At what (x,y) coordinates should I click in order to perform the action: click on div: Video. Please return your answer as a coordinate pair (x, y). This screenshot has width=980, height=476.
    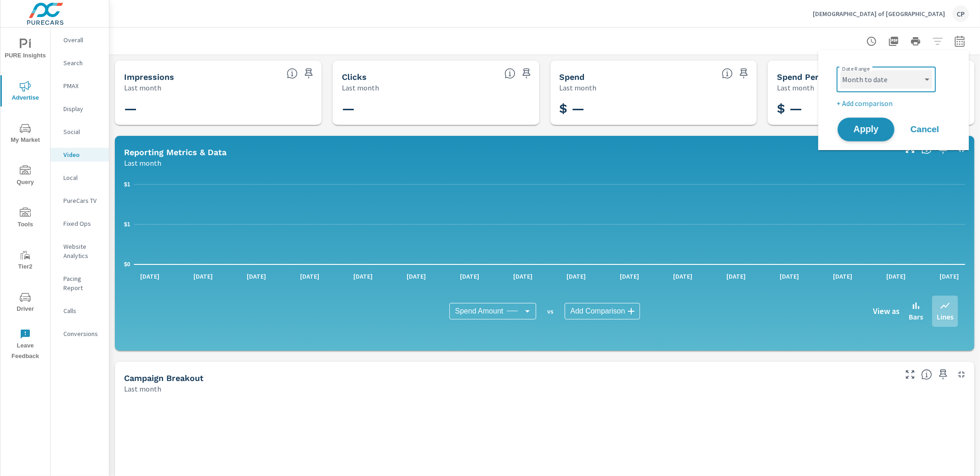
    Looking at the image, I should click on (79, 155).